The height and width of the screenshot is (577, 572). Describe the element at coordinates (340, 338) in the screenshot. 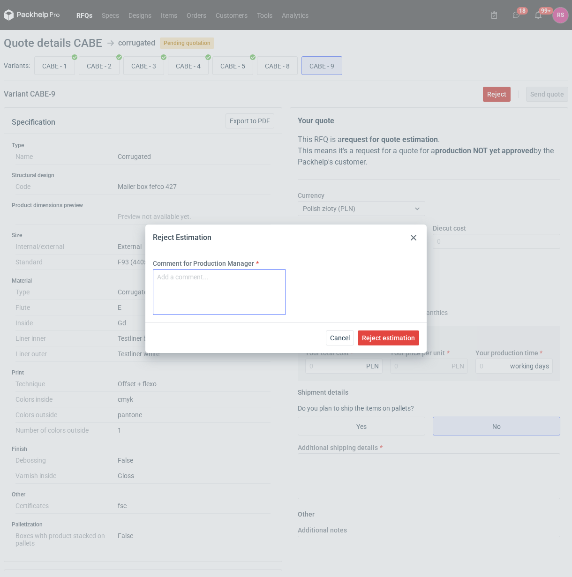

I see `button: Cancel` at that location.